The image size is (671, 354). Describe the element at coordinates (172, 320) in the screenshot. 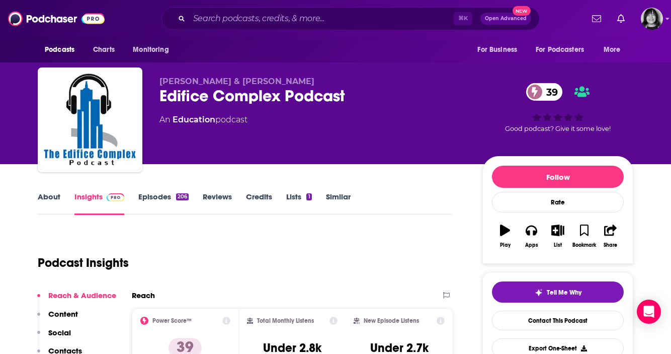

I see `h2: Power Score™` at that location.